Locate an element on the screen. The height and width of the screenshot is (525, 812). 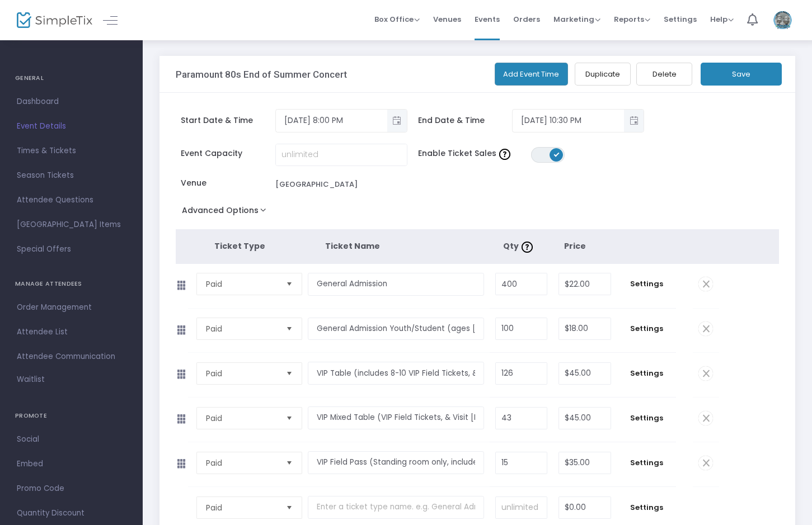
h4: MANAGE ATTENDEES is located at coordinates (71, 285).